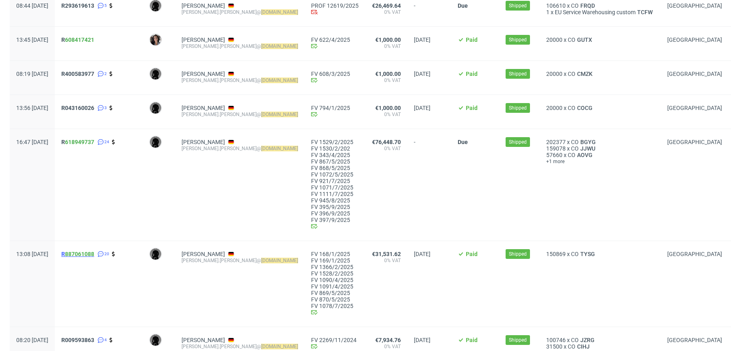  Describe the element at coordinates (335, 300) in the screenshot. I see `a: FV 870/5/2025` at that location.